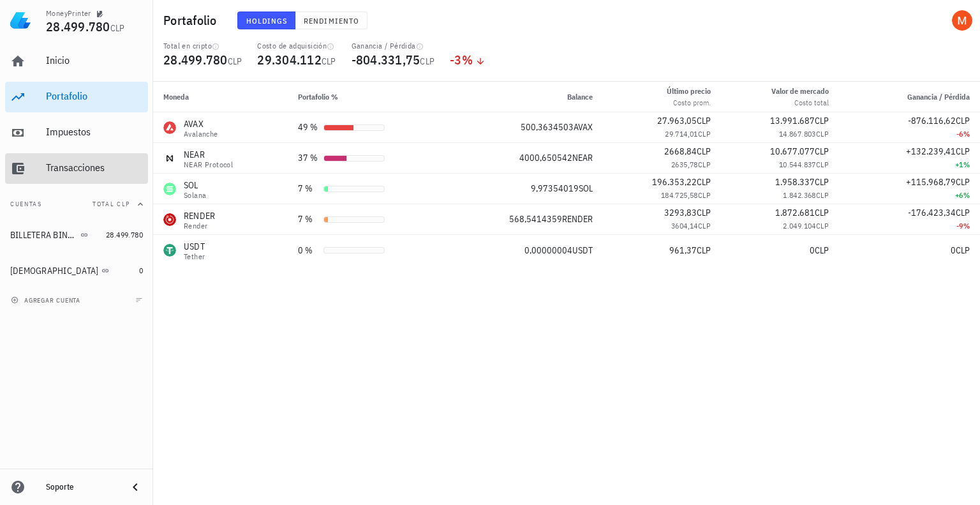 This screenshot has height=505, width=980. Describe the element at coordinates (200, 226) in the screenshot. I see `div: Render` at that location.